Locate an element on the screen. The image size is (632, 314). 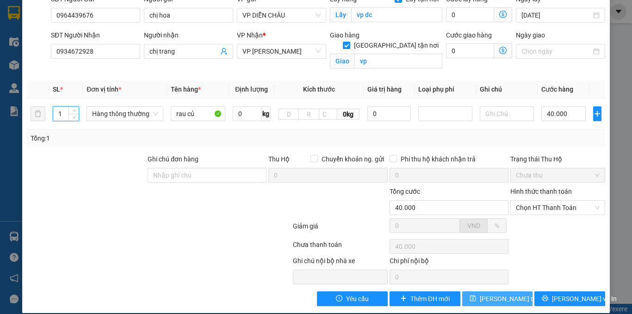
span: Hàng thông thường is located at coordinates (125, 114).